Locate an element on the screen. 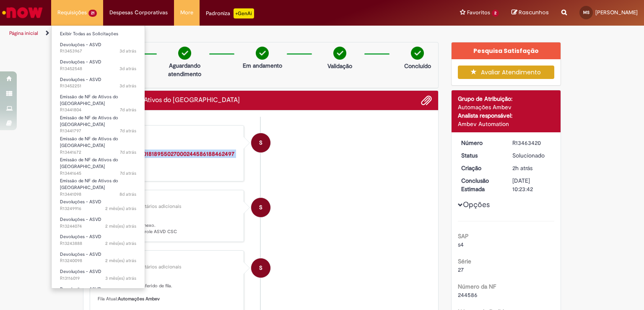  a: Aberto R13453967 : Devoluções - ASVD is located at coordinates (98, 48).